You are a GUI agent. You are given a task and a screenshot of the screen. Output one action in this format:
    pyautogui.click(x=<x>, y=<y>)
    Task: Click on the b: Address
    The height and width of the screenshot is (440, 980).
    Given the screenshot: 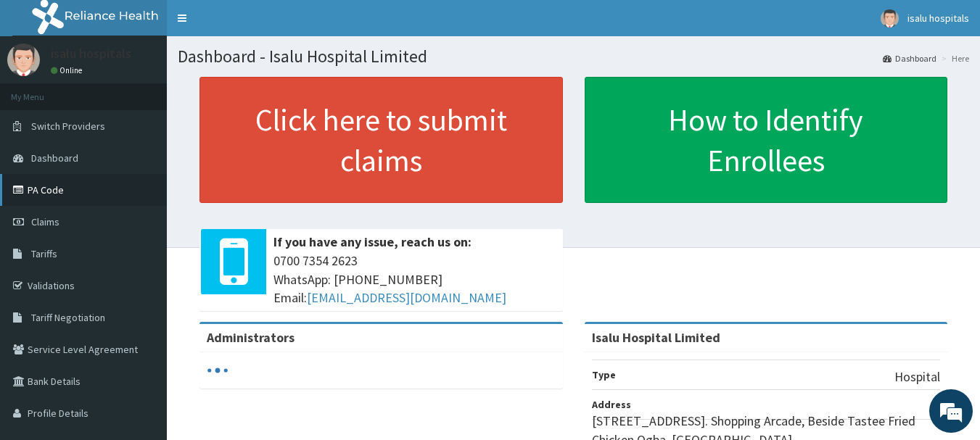 What is the action you would take?
    pyautogui.click(x=612, y=404)
    